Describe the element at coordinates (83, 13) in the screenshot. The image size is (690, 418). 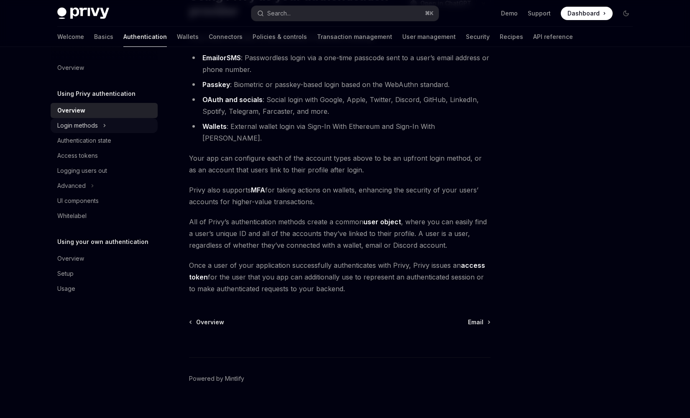
I see `img: dark logo` at that location.